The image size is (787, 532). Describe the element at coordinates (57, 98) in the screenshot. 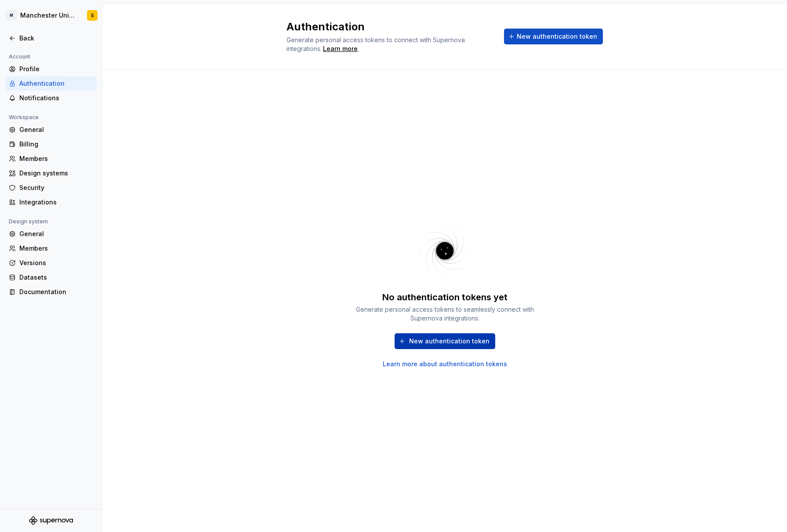

I see `div: Notifications` at that location.